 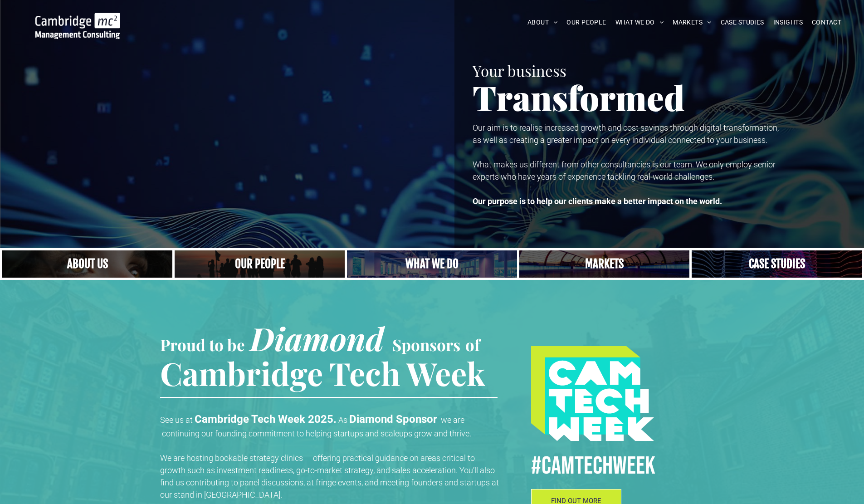 What do you see at coordinates (640, 23) in the screenshot?
I see `a: WHAT WE DO` at bounding box center [640, 23].